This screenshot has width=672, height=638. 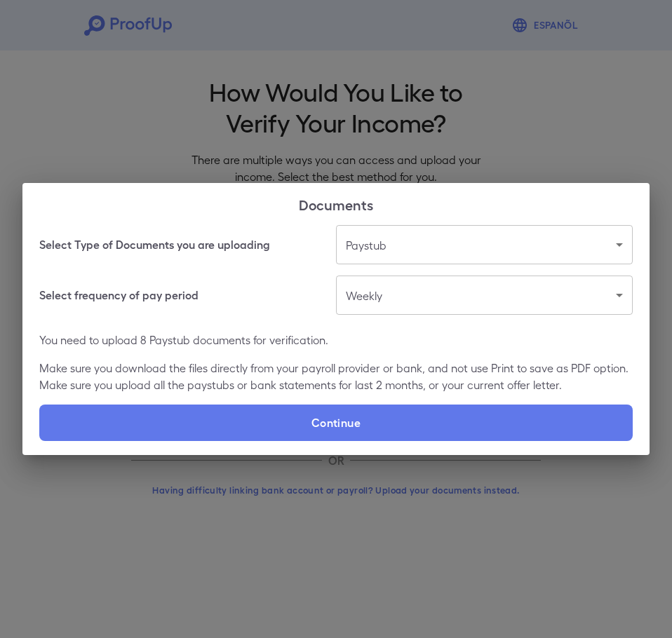 I want to click on h2: Documents, so click(x=336, y=204).